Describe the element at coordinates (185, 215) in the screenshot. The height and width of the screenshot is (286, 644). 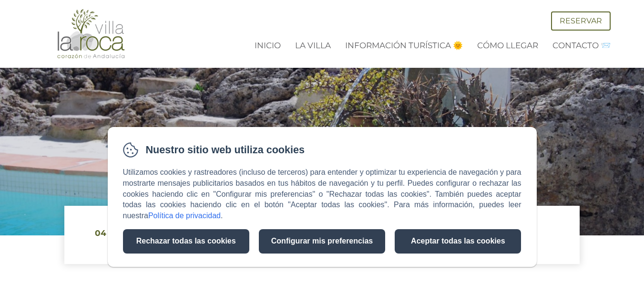
I see `a: Política de privacidad` at that location.